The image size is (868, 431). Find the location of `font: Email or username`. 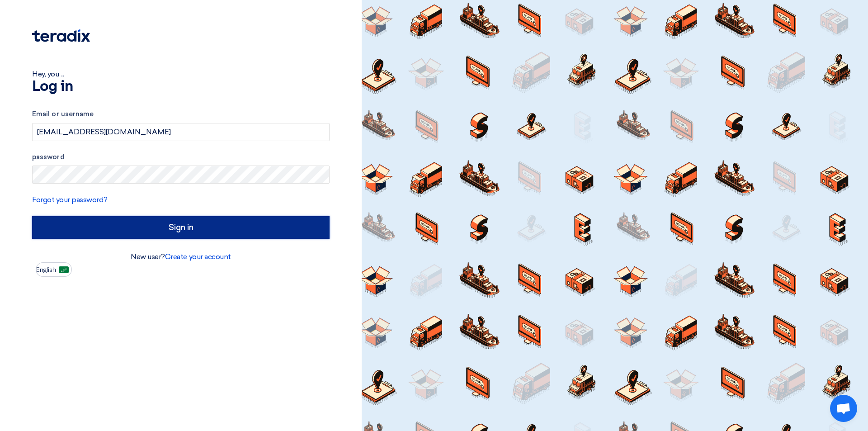

font: Email or username is located at coordinates (63, 114).